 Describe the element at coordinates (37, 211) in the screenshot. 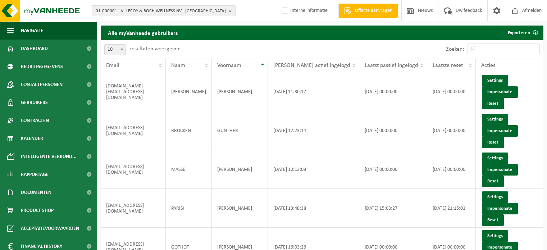

I see `span: Product Shop` at that location.